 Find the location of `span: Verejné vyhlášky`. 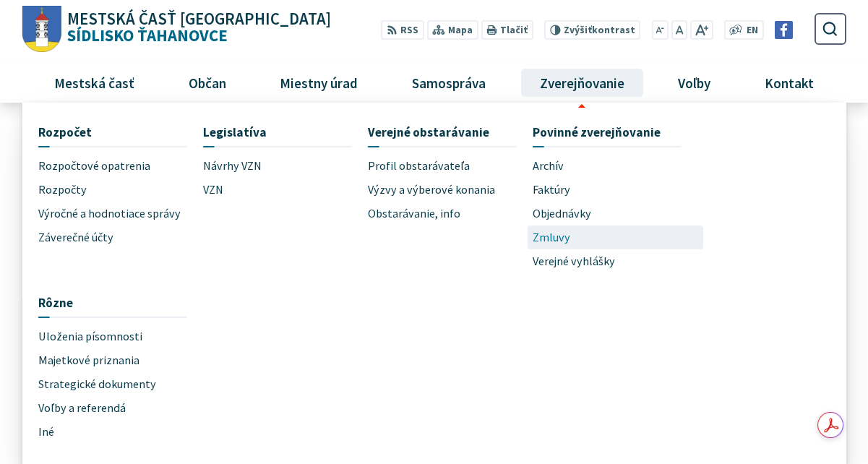

span: Verejné vyhlášky is located at coordinates (574, 260).